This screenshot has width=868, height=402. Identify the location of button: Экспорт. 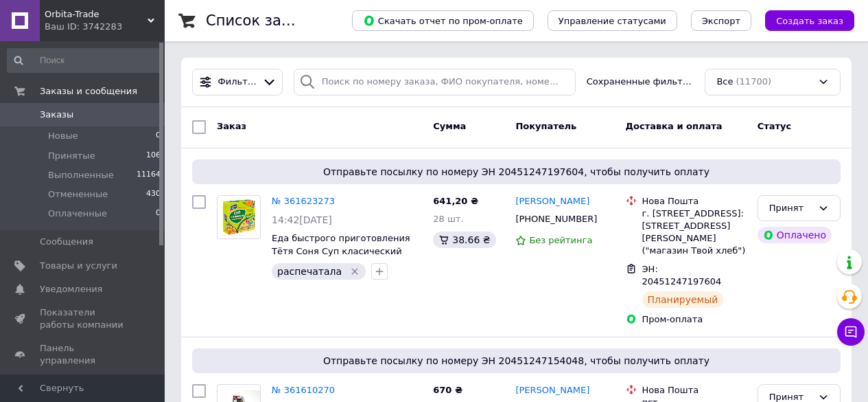
(721, 20).